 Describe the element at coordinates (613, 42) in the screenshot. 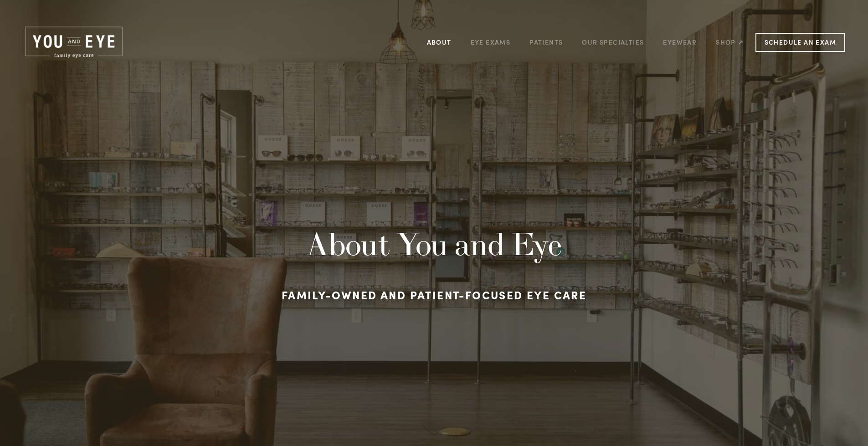

I see `a: Our Specialties` at that location.